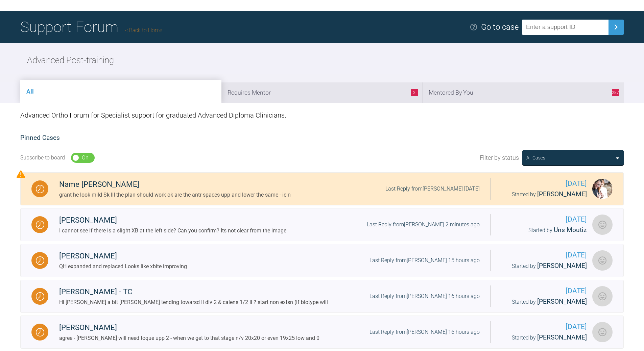 The width and height of the screenshot is (644, 351). What do you see at coordinates (499, 158) in the screenshot?
I see `span: Filter by status` at bounding box center [499, 158].